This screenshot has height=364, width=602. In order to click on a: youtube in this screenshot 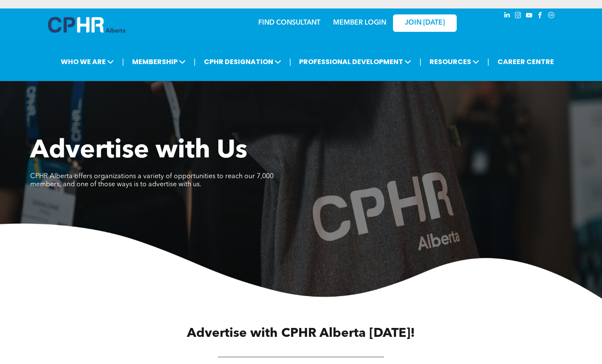, I will do `click(529, 16)`.